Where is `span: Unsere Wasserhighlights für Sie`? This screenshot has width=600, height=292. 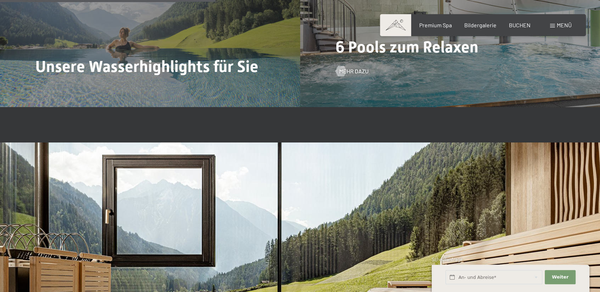 span: Unsere Wasserhighlights für Sie is located at coordinates (147, 66).